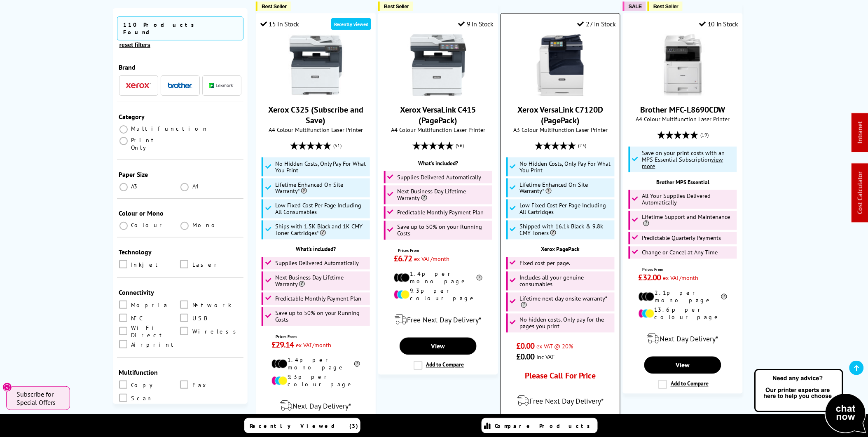 The height and width of the screenshot is (437, 868). What do you see at coordinates (567, 323) in the screenshot?
I see `span: No hidden costs. Only pay for the pages you print` at bounding box center [567, 323].